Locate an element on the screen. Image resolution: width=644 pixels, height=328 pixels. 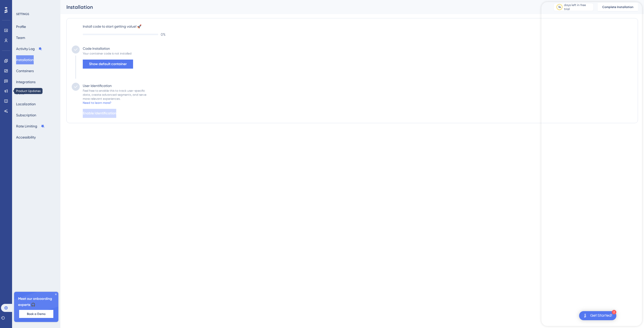
span: Meet our onboarding experts 🎧 is located at coordinates (37, 302).